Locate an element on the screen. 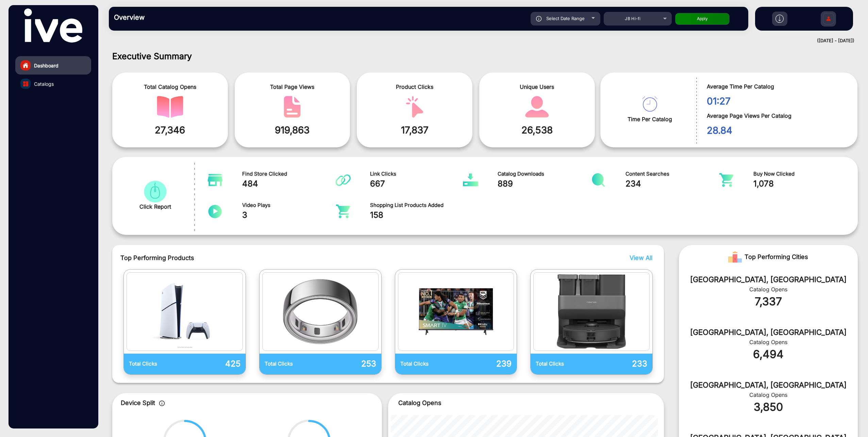  span: Content Searches is located at coordinates (672, 174).